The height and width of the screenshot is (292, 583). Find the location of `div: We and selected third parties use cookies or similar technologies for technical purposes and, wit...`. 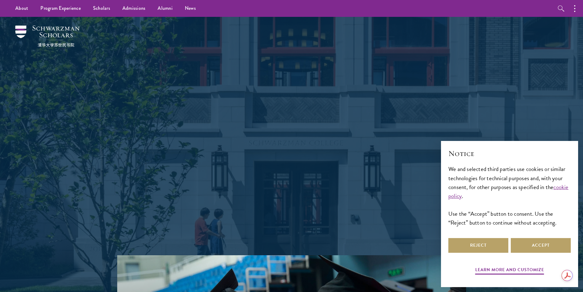

div: We and selected third parties use cookies or similar technologies for technical purposes and, wit... is located at coordinates (509, 195).